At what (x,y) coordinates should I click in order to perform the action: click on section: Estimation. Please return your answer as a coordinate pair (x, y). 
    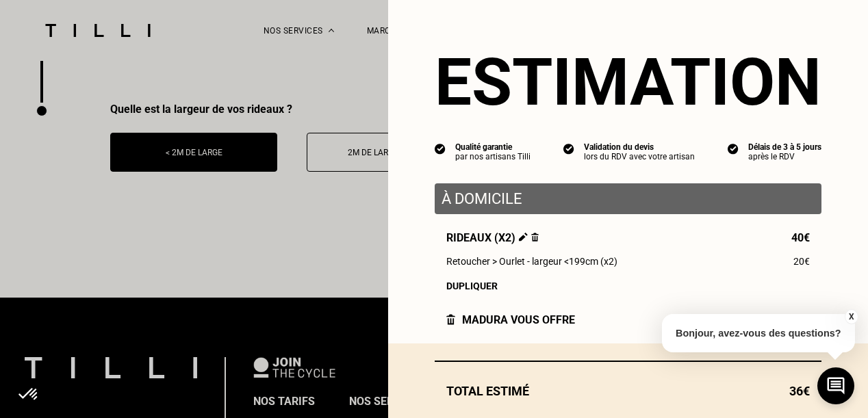
    Looking at the image, I should click on (627, 82).